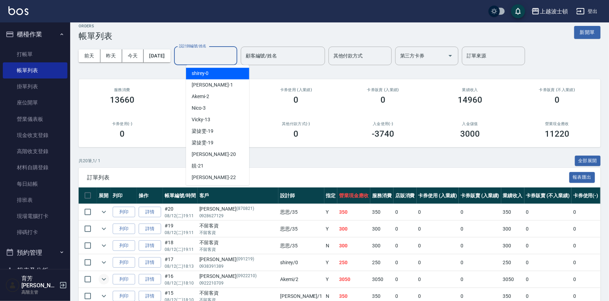  Describe the element at coordinates (550, 11) in the screenshot. I see `button: 上越波士頓` at that location.